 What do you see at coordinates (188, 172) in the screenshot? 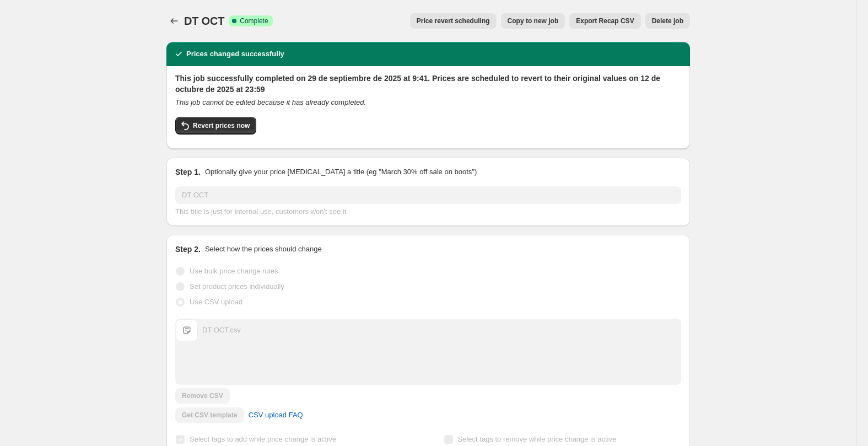
I see `h2: Step 1.` at bounding box center [188, 172].